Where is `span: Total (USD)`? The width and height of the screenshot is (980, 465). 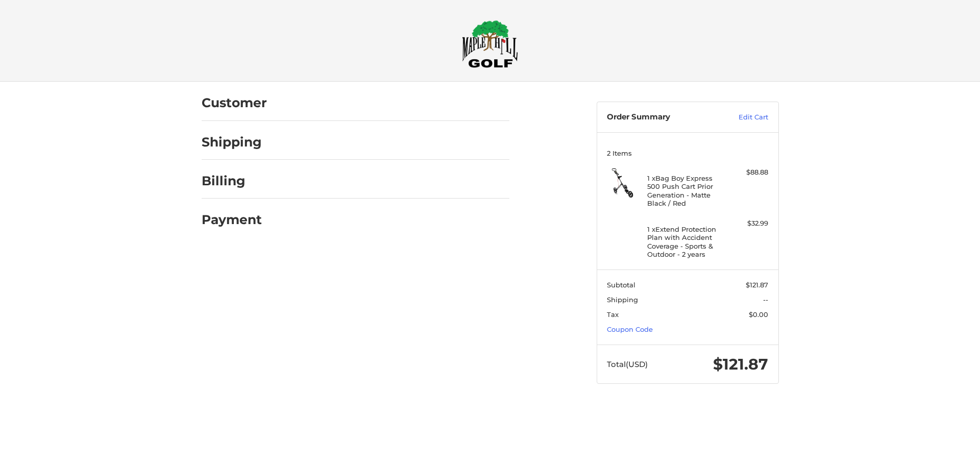 span: Total (USD) is located at coordinates (627, 364).